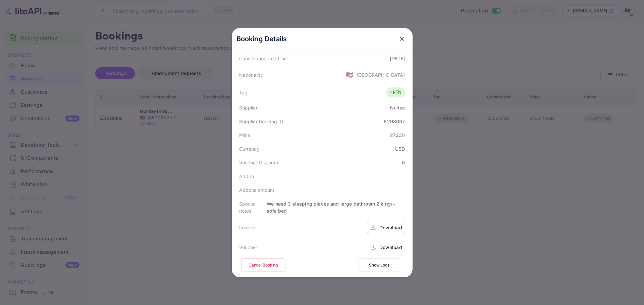 The width and height of the screenshot is (644, 305). I want to click on div: Currency, so click(249, 149).